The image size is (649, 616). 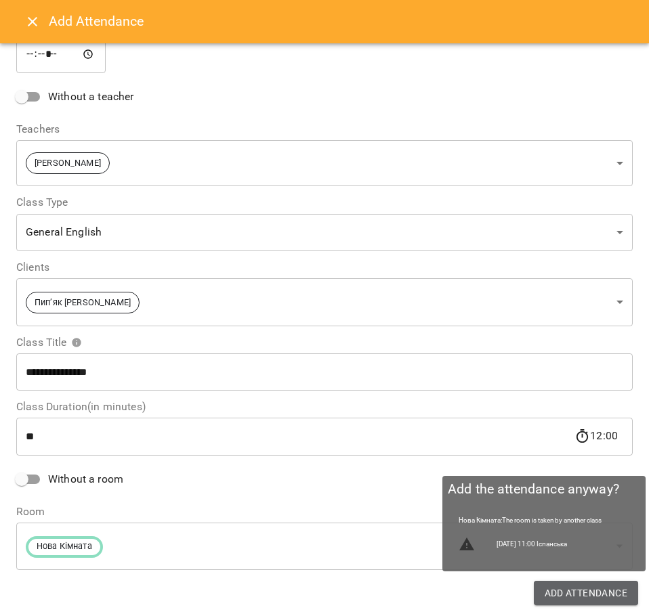 I want to click on label: Clients, so click(x=324, y=267).